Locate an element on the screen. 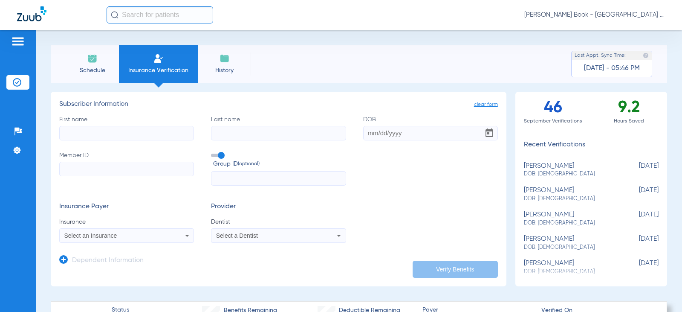  div: 9.2 is located at coordinates (629, 110).